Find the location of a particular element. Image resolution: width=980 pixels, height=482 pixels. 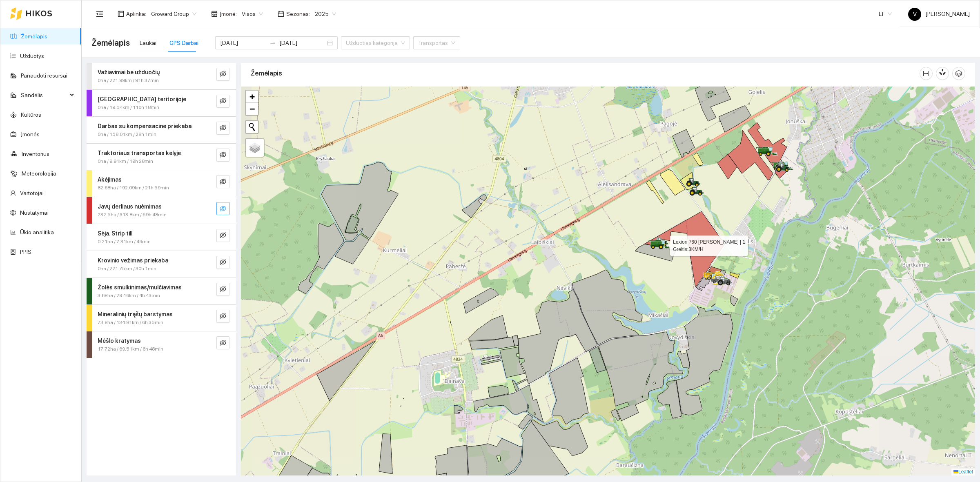

div: Sėja. Strip till0.21ha / 7.31km / 49mineye-invisible is located at coordinates (161, 237).